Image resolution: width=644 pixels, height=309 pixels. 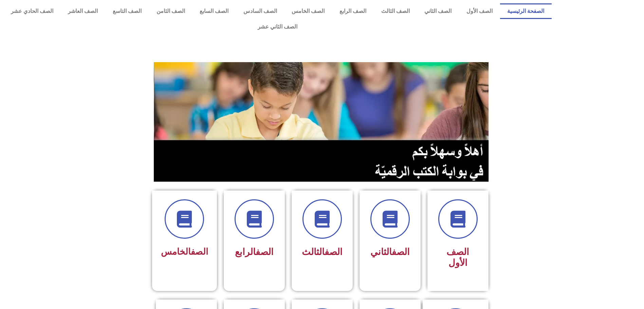 What do you see at coordinates (260, 11) in the screenshot?
I see `a: الصف السادس` at bounding box center [260, 11].